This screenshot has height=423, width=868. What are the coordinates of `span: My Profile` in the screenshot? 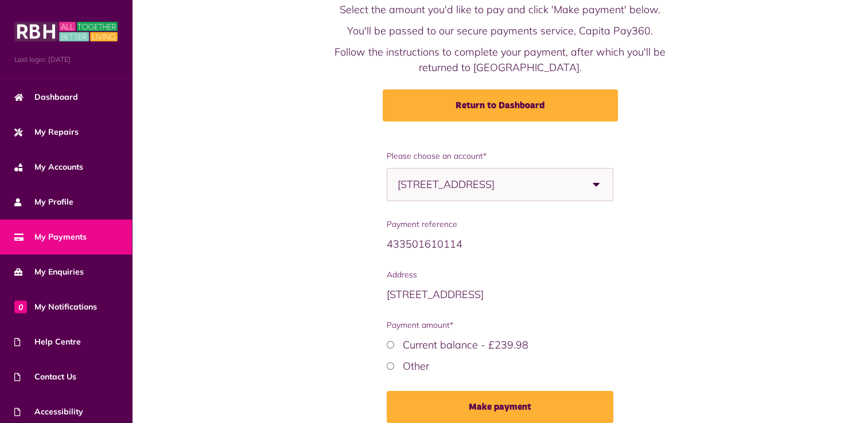 It's located at (44, 202).